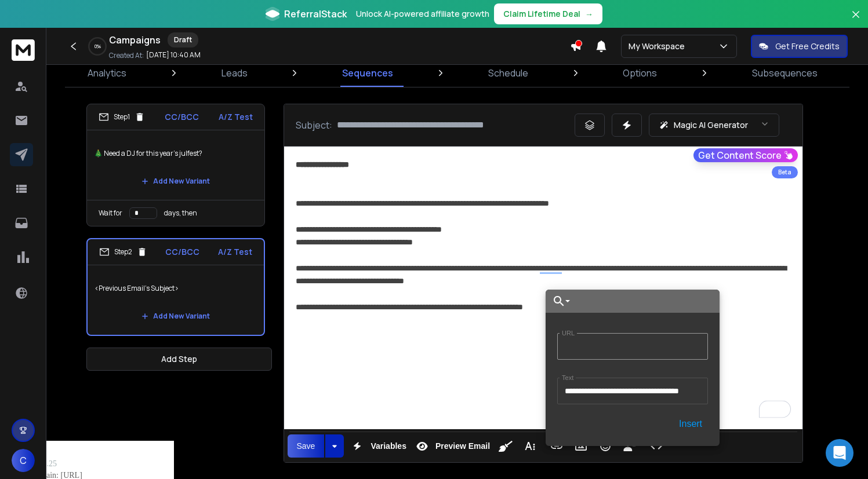  I want to click on a: Options, so click(639, 73).